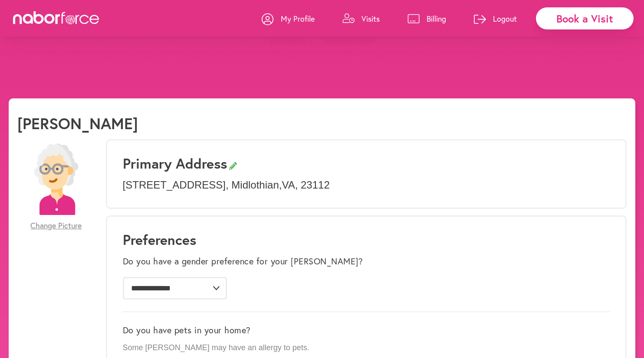 The width and height of the screenshot is (644, 358). What do you see at coordinates (56, 226) in the screenshot?
I see `span: Change Picture` at bounding box center [56, 226].